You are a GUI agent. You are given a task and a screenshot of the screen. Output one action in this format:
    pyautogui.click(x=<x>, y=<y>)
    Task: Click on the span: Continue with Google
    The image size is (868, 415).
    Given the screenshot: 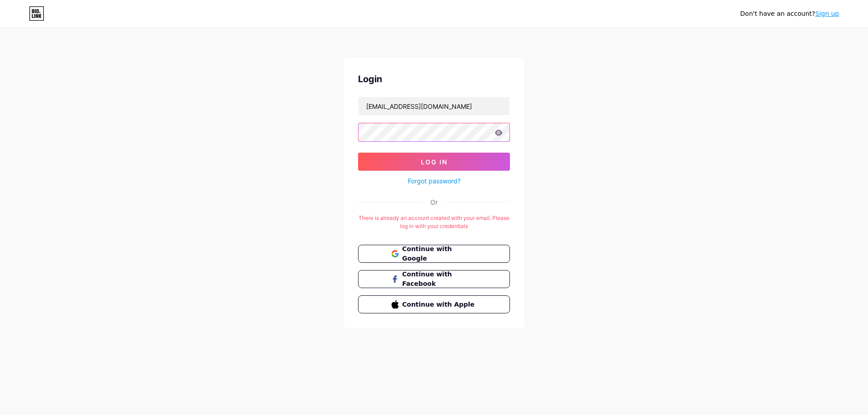 What is the action you would take?
    pyautogui.click(x=439, y=254)
    